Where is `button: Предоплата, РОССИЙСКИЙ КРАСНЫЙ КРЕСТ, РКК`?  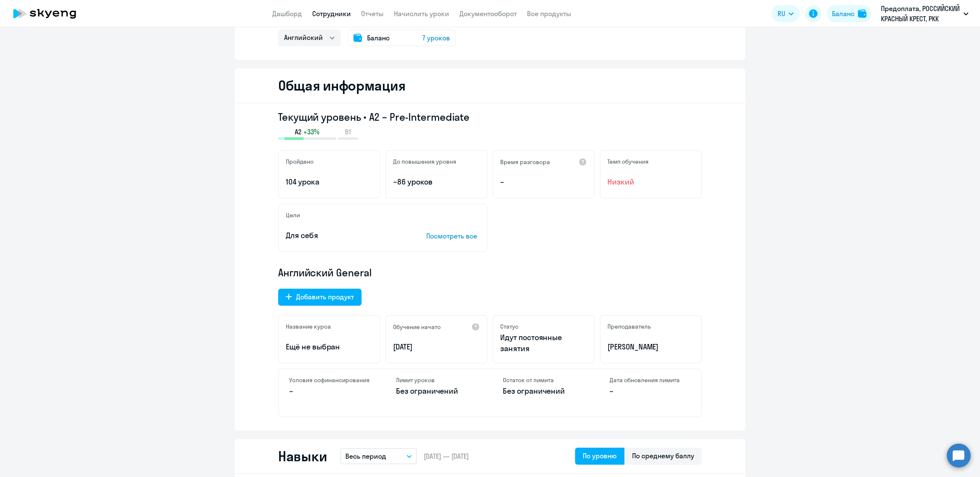 button: Предоплата, РОССИЙСКИЙ КРАСНЫЙ КРЕСТ, РКК is located at coordinates (925, 14).